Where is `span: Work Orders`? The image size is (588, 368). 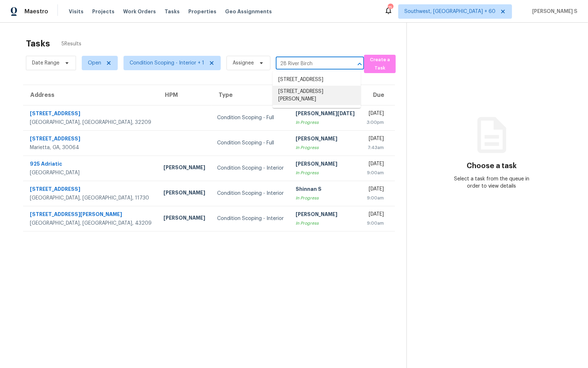
span: Work Orders is located at coordinates (139, 12).